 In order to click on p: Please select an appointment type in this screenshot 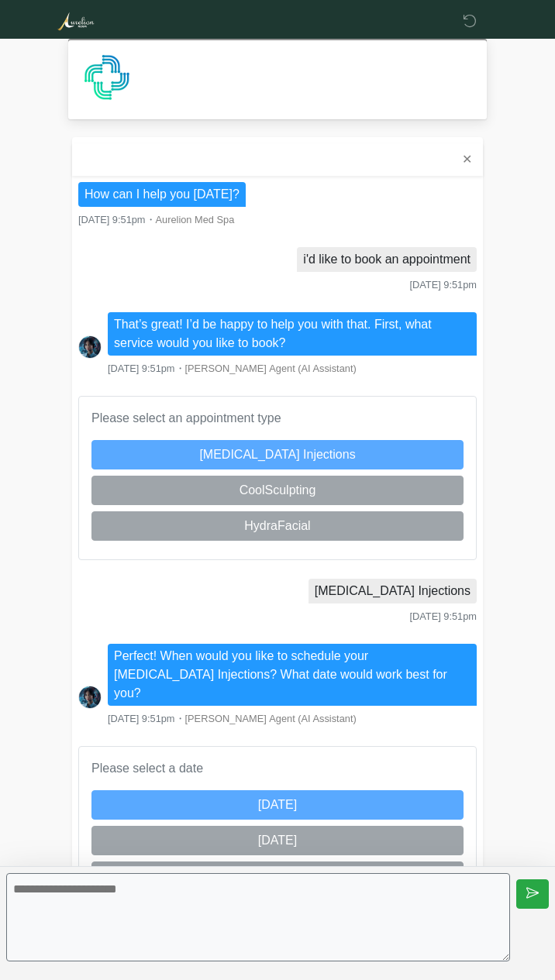, I will do `click(278, 418)`.